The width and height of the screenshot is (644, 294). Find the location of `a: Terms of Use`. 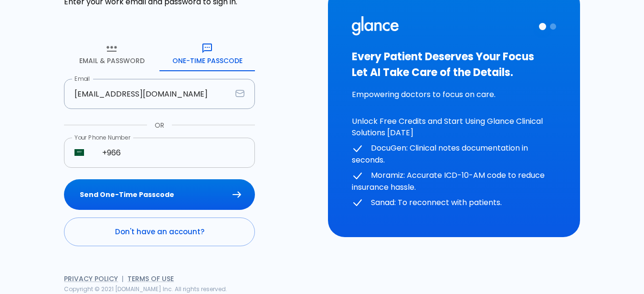

a: Terms of Use is located at coordinates (151, 279).